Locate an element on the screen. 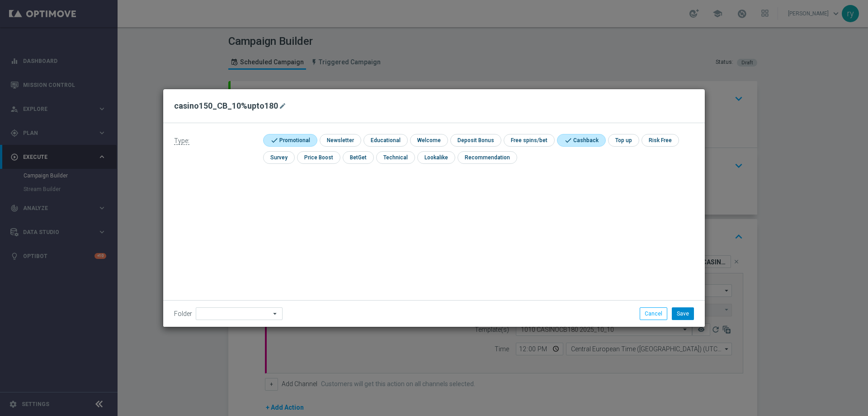 Image resolution: width=868 pixels, height=416 pixels. i: mode_edit is located at coordinates (282, 106).